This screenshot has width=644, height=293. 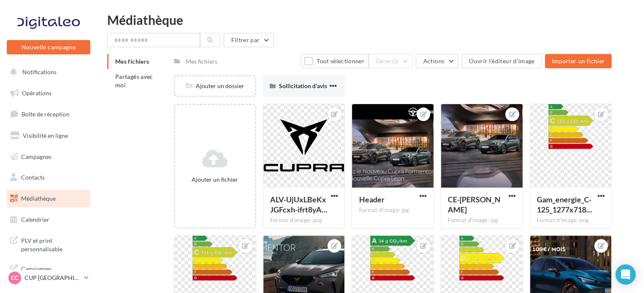 I want to click on button: Gérer(0), so click(x=391, y=61).